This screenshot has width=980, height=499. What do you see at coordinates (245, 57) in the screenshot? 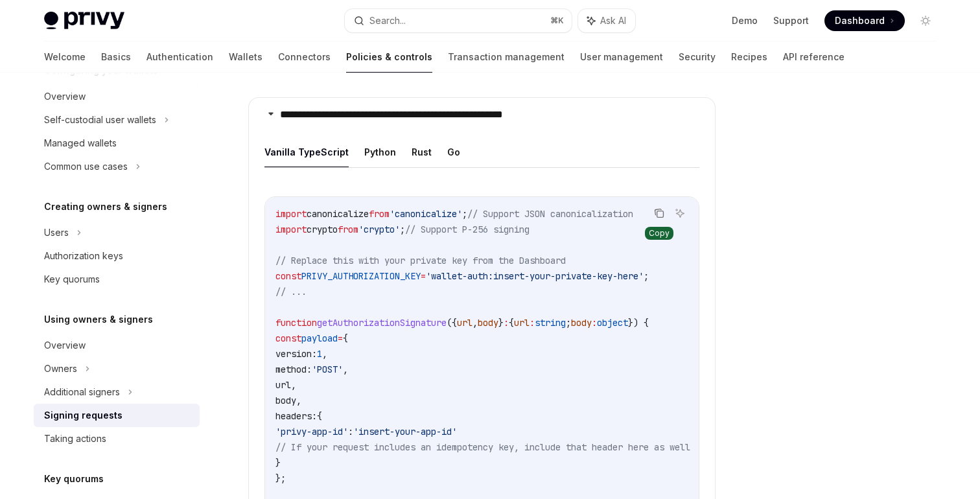
I see `a: Wallets` at bounding box center [245, 57].